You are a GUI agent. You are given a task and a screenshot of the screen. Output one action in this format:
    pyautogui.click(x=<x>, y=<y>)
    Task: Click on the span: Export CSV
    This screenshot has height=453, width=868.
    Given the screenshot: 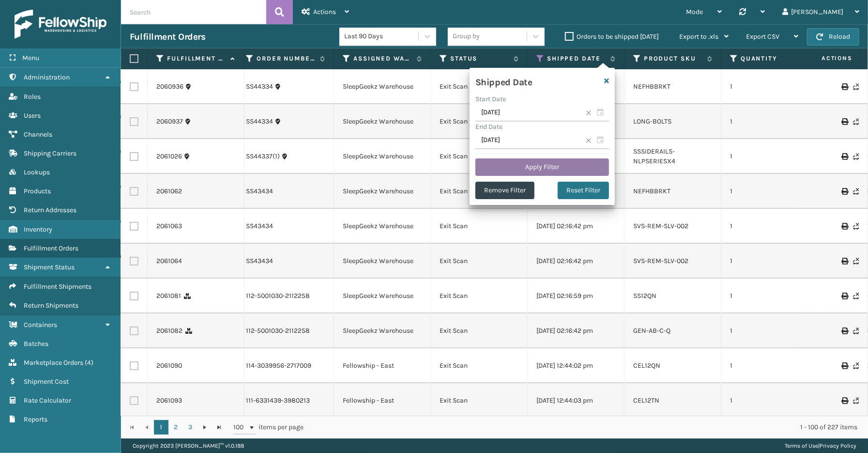 What is the action you would take?
    pyautogui.click(x=763, y=37)
    